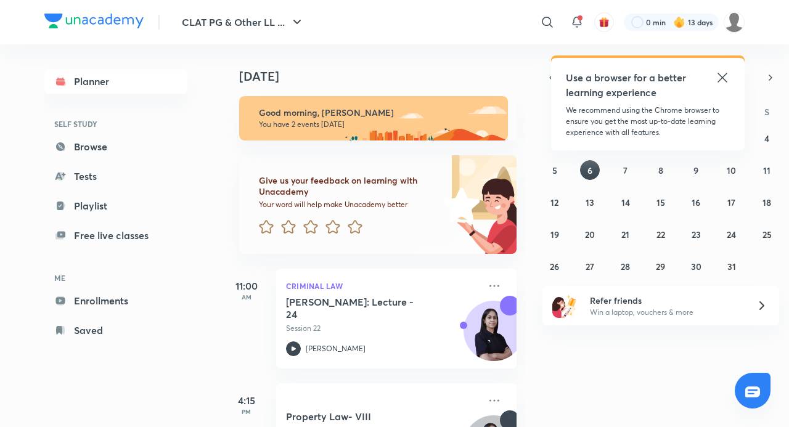 Image resolution: width=789 pixels, height=427 pixels. Describe the element at coordinates (590, 170) in the screenshot. I see `button: October 6, 2025` at that location.